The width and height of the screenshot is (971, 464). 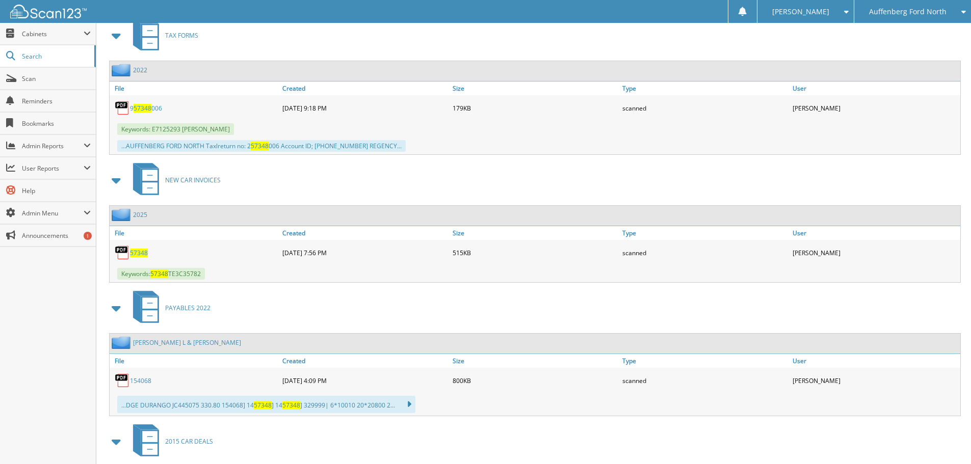 What do you see at coordinates (945, 440) in the screenshot?
I see `div: Chat Widget` at bounding box center [945, 440].